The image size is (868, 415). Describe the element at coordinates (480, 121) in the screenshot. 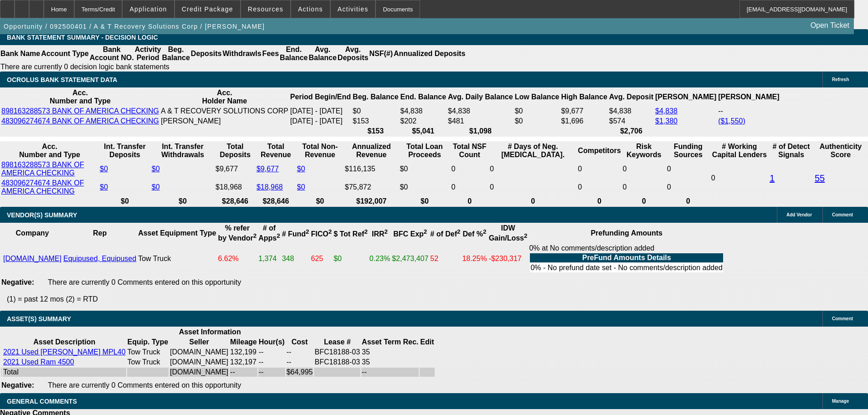

I see `td: $481` at that location.